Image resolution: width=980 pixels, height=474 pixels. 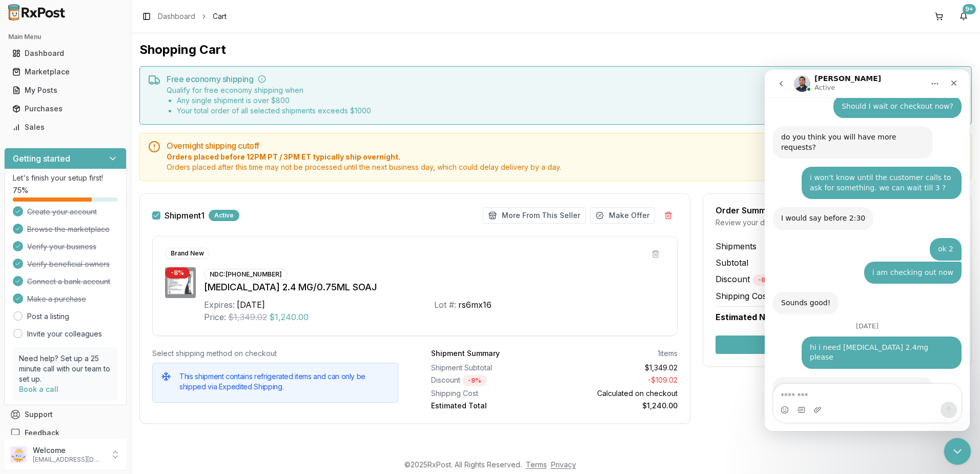 I want to click on li: Your total order of all selected shipments exceeds $ 1000, so click(x=274, y=111).